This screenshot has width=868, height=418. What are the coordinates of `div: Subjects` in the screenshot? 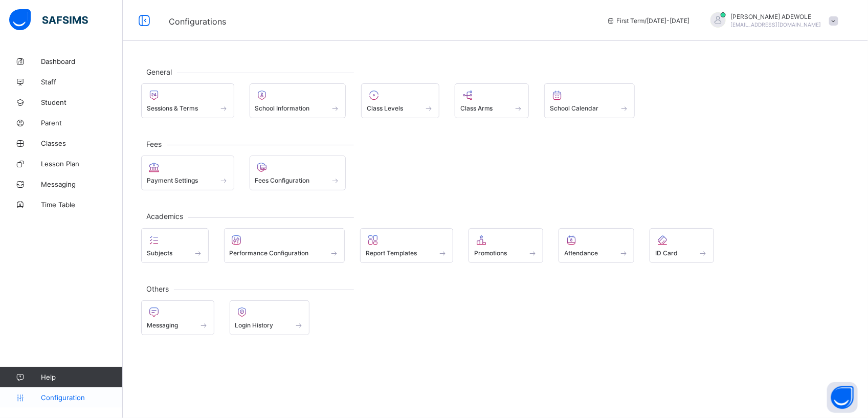 It's located at (175, 246).